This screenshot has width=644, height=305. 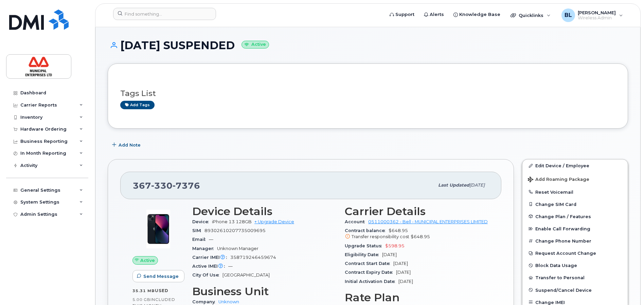 I want to click on h3: Business Unit, so click(x=264, y=291).